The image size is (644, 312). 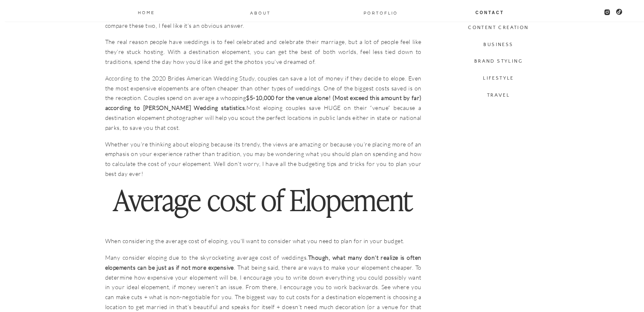 I want to click on nav: PORTOFLIO, so click(x=381, y=12).